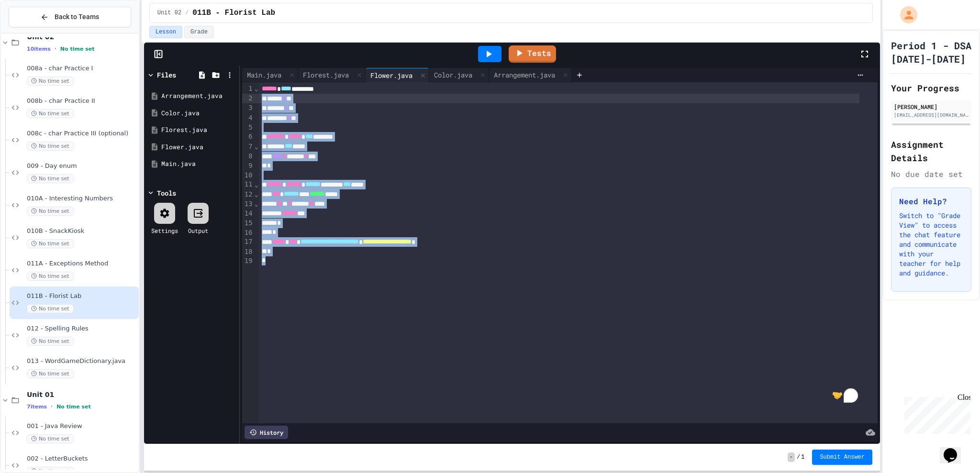 This screenshot has height=473, width=980. Describe the element at coordinates (165, 231) in the screenshot. I see `div: Settings` at that location.